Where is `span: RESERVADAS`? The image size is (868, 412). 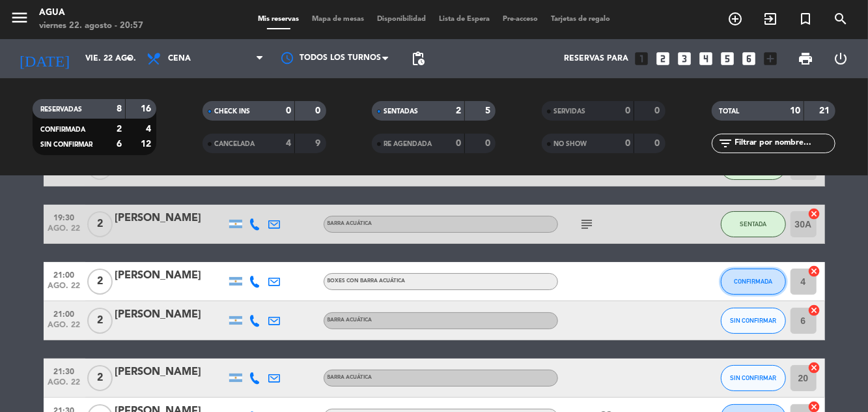
span: RESERVADAS is located at coordinates (61, 110).